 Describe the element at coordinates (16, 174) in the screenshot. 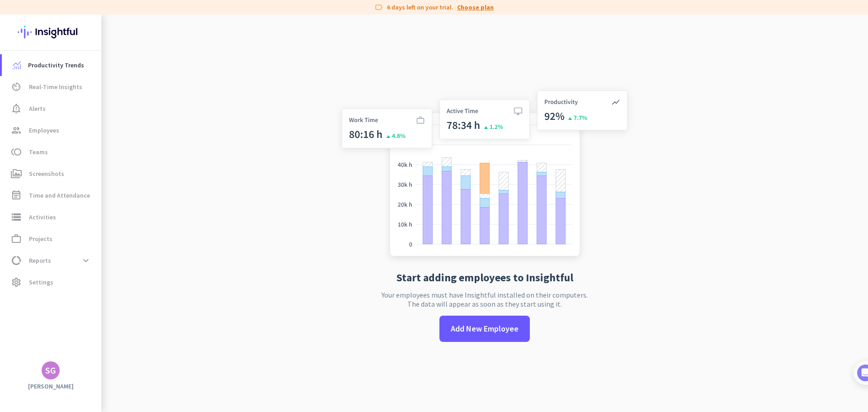

I see `i: perm_media` at that location.